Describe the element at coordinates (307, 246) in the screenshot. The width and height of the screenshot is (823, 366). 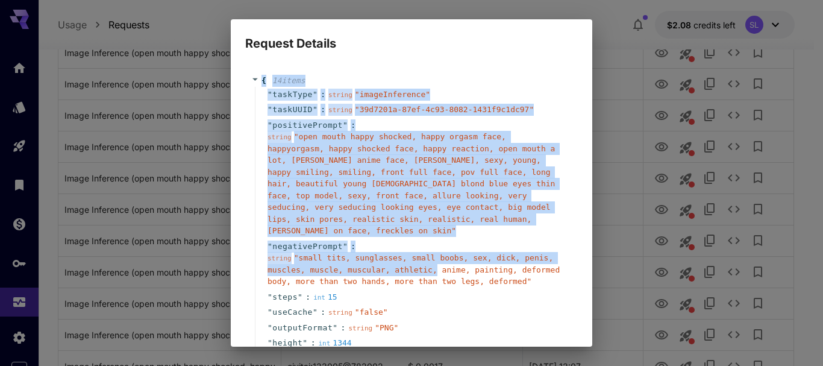
I see `span: negativePrompt` at that location.